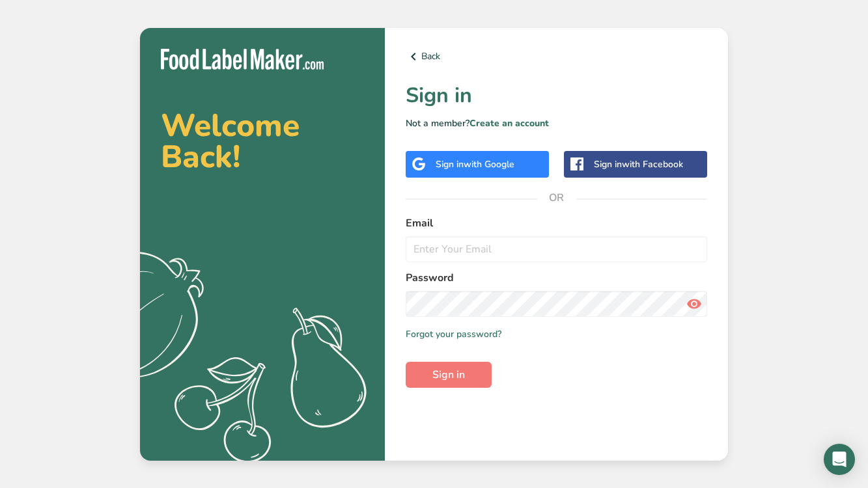  Describe the element at coordinates (652, 164) in the screenshot. I see `span: with Facebook` at that location.